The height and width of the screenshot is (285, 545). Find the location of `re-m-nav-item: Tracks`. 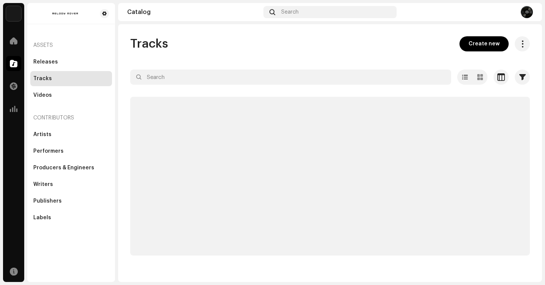

re-m-nav-item: Tracks is located at coordinates (71, 79).